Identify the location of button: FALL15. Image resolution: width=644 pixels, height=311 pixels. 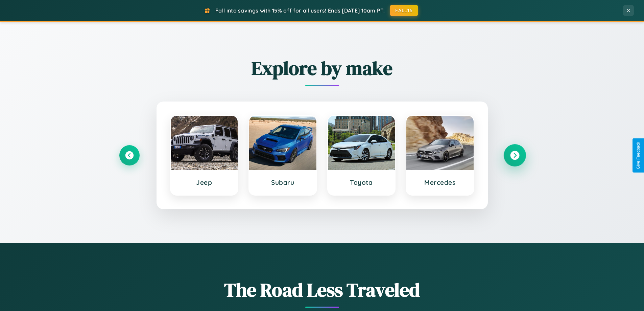
(404, 10).